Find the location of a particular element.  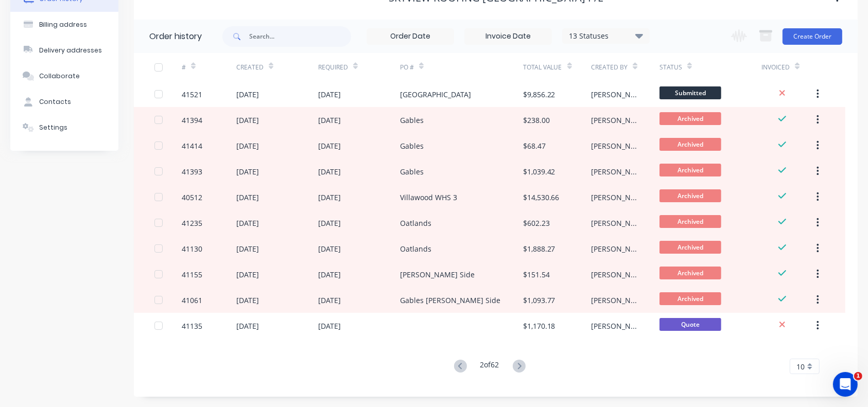

div: $14,530.66 is located at coordinates (541, 197).